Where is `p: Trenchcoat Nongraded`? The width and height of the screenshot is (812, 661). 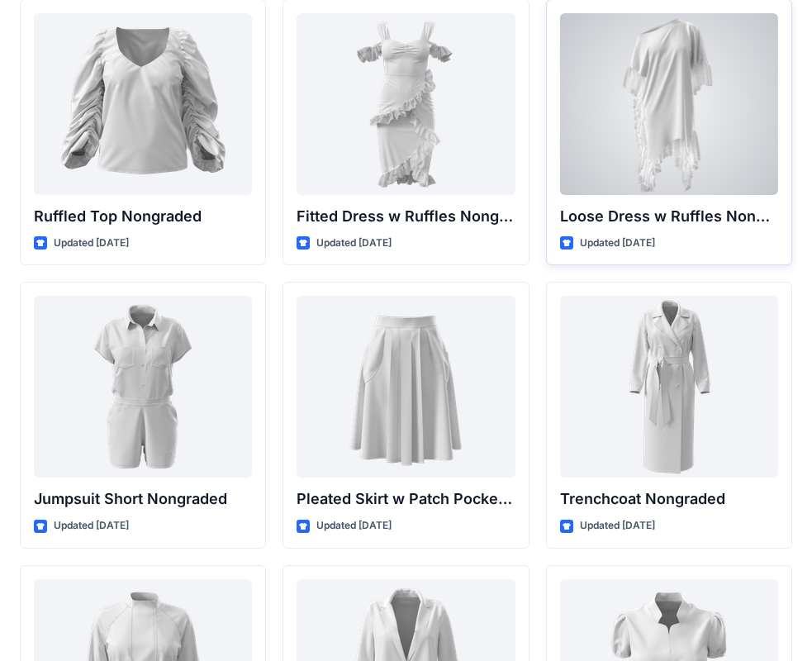
p: Trenchcoat Nongraded is located at coordinates (669, 499).